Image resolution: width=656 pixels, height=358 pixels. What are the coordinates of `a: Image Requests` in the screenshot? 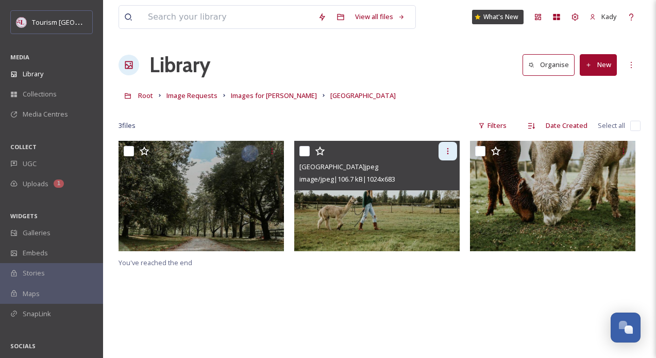 It's located at (192, 95).